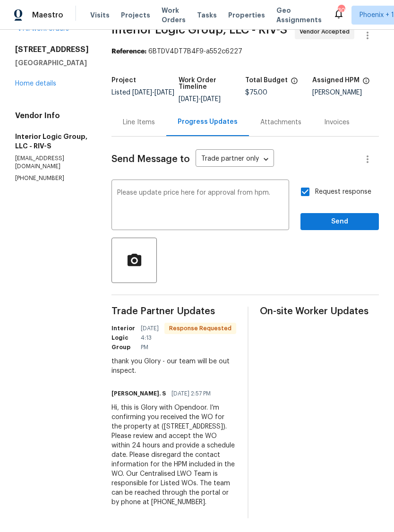  Describe the element at coordinates (235, 159) in the screenshot. I see `div: Trade partner only` at that location.